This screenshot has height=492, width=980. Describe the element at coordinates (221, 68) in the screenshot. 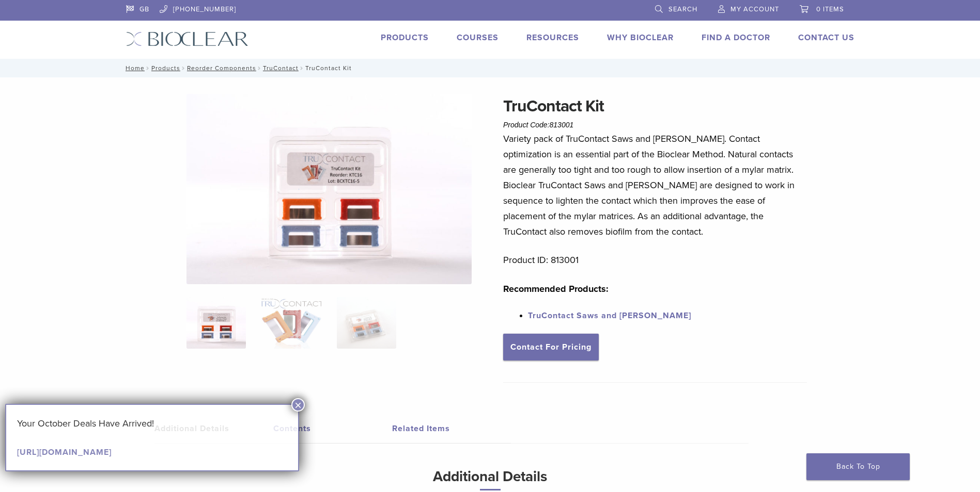

I see `a: Reorder Components` at that location.